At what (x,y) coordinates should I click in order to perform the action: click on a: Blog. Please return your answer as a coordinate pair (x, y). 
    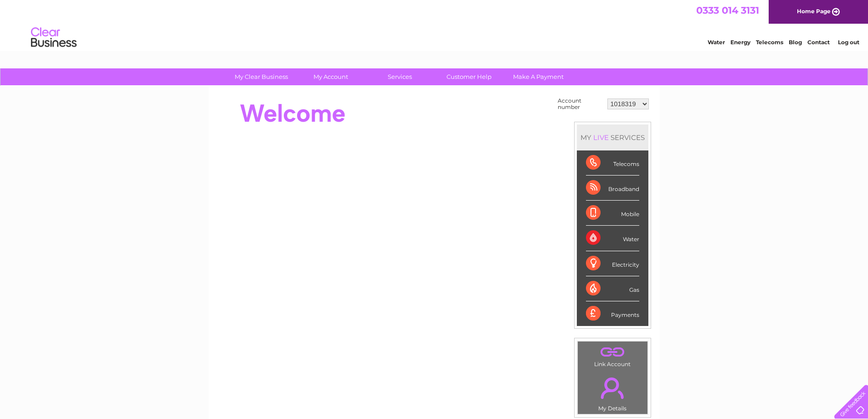
    Looking at the image, I should click on (795, 42).